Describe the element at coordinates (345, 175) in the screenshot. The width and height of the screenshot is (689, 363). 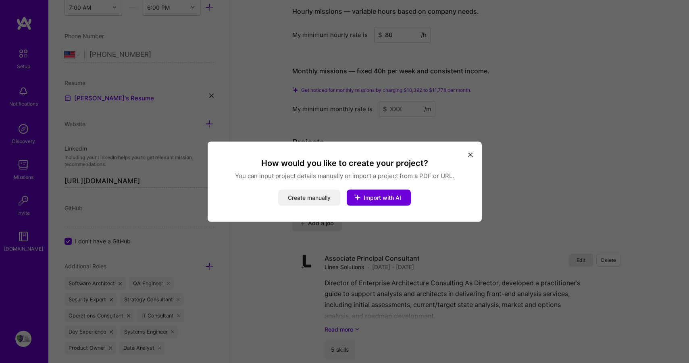
I see `p: You can input project details manually or import a project from a PDF or URL.` at that location.